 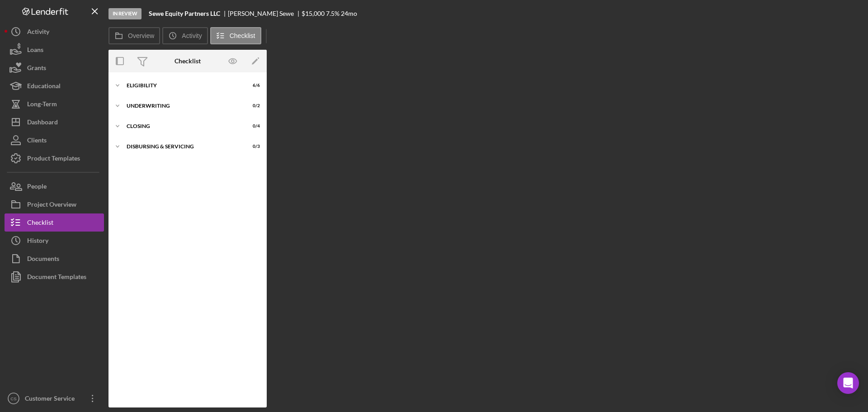 I want to click on div: Grants, so click(x=37, y=69).